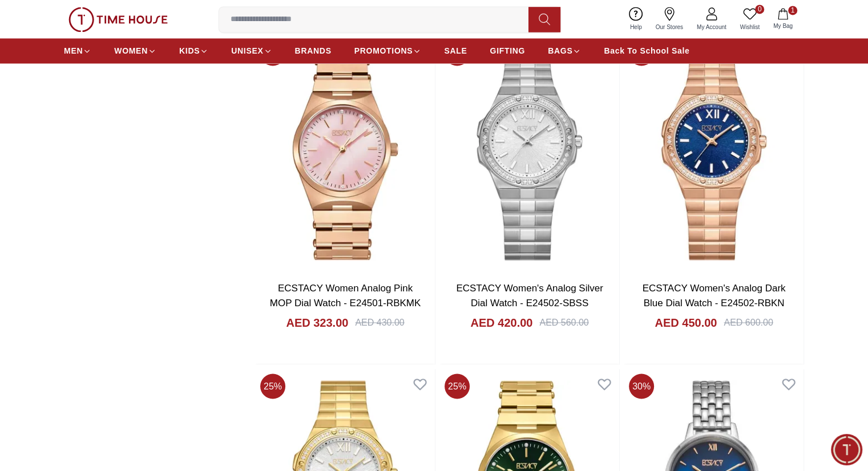 The height and width of the screenshot is (471, 868). Describe the element at coordinates (70, 202) in the screenshot. I see `em: Blush` at that location.